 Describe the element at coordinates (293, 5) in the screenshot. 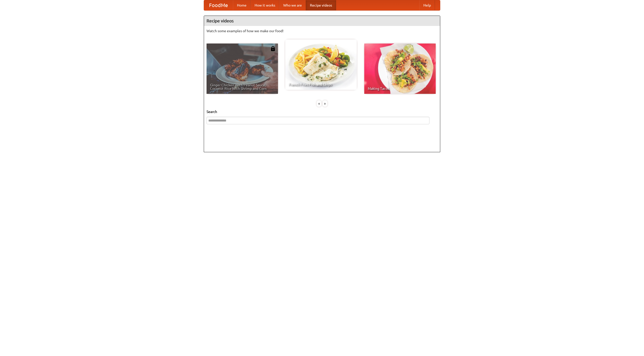

I see `a: Who we are` at that location.